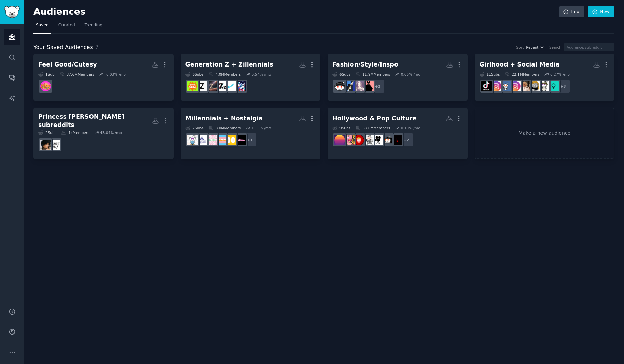  Describe the element at coordinates (411, 128) in the screenshot. I see `div: 0.10 % /mo` at that location.